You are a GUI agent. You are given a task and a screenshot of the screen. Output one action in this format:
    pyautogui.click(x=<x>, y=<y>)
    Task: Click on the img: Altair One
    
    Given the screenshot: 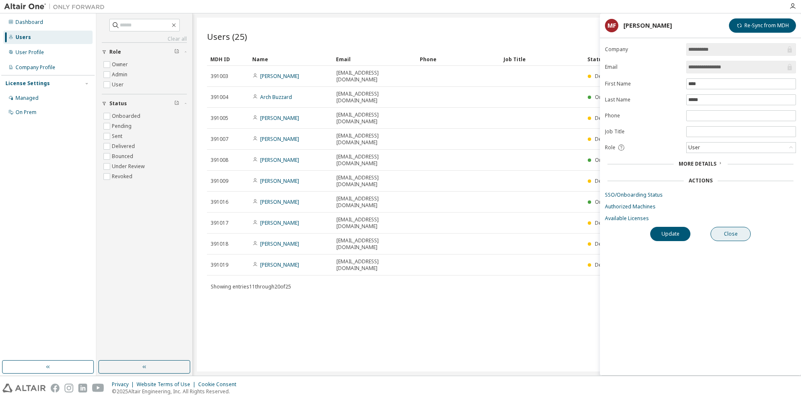 What is the action you would take?
    pyautogui.click(x=57, y=7)
    